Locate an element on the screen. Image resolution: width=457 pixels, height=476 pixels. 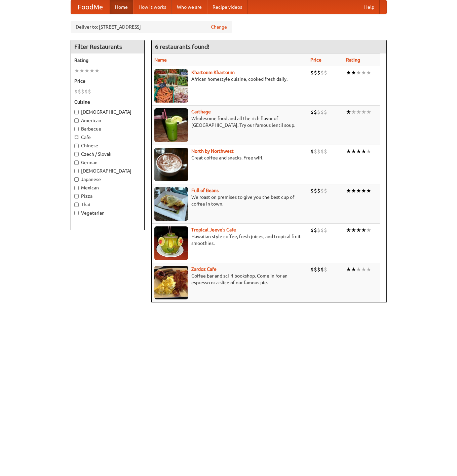
a: Name is located at coordinates (161, 60).